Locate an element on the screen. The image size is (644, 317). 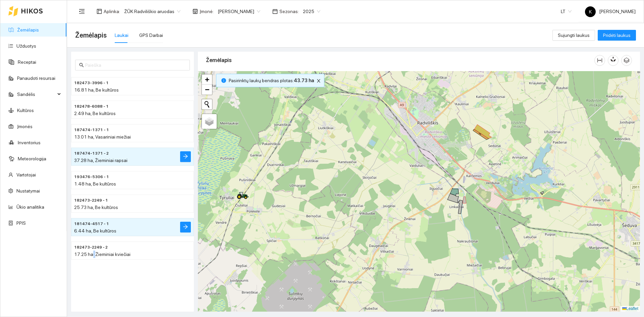
a: Receptai is located at coordinates (27, 62).